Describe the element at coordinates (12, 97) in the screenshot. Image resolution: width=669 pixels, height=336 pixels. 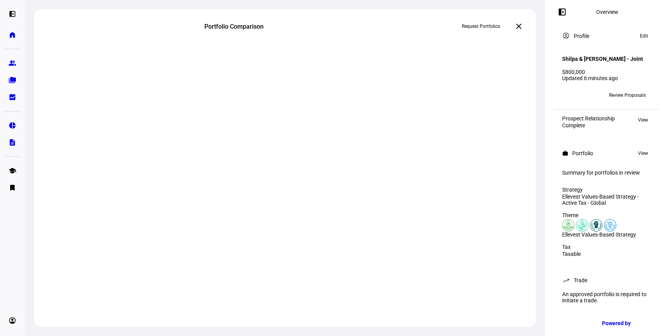
I see `a: bid_landscape` at that location.